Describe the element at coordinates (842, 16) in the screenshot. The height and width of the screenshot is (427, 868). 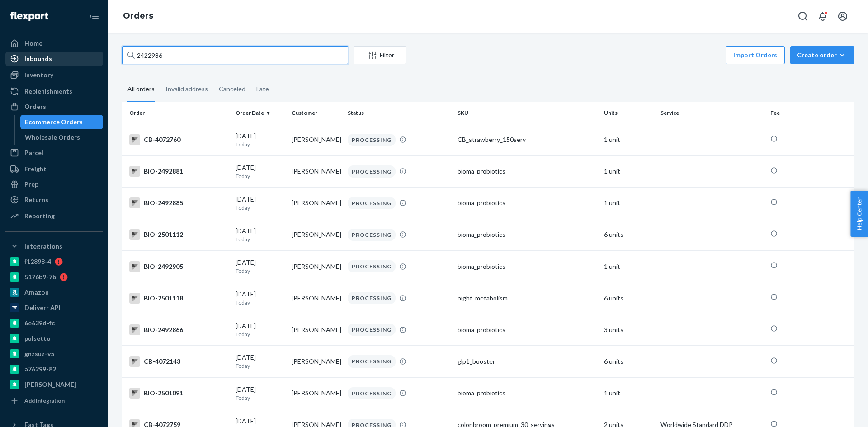
I see `button: Open account menu` at that location.